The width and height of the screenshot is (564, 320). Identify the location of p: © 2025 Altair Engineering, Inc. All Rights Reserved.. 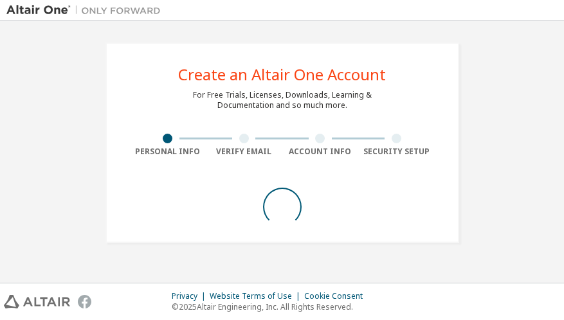
(271, 307).